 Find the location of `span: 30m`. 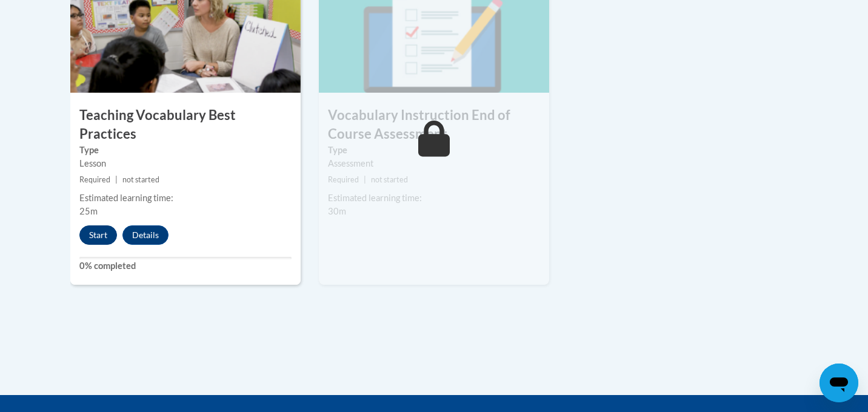

span: 30m is located at coordinates (337, 211).